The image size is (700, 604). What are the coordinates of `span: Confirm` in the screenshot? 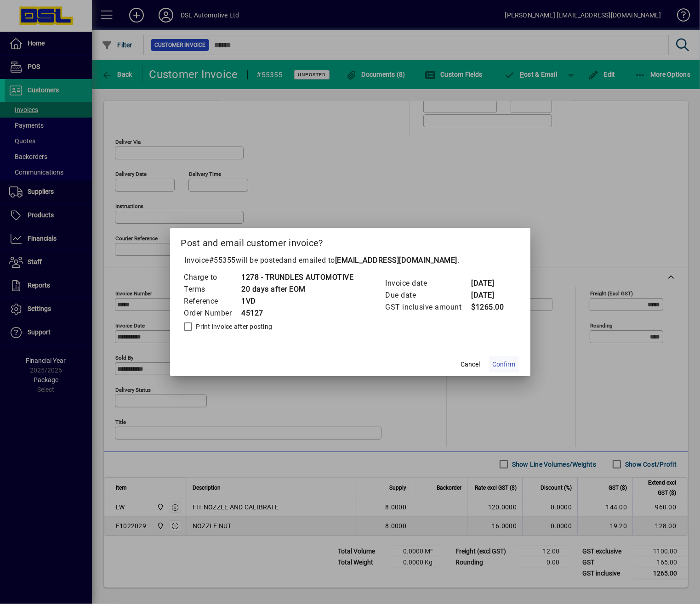 It's located at (504, 364).